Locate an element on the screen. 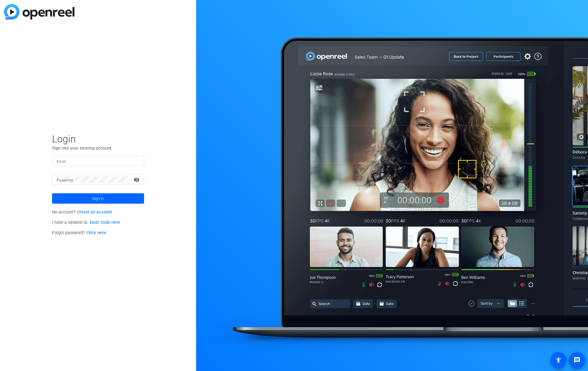 The image size is (588, 371). mat-icon: accessibility is located at coordinates (558, 360).